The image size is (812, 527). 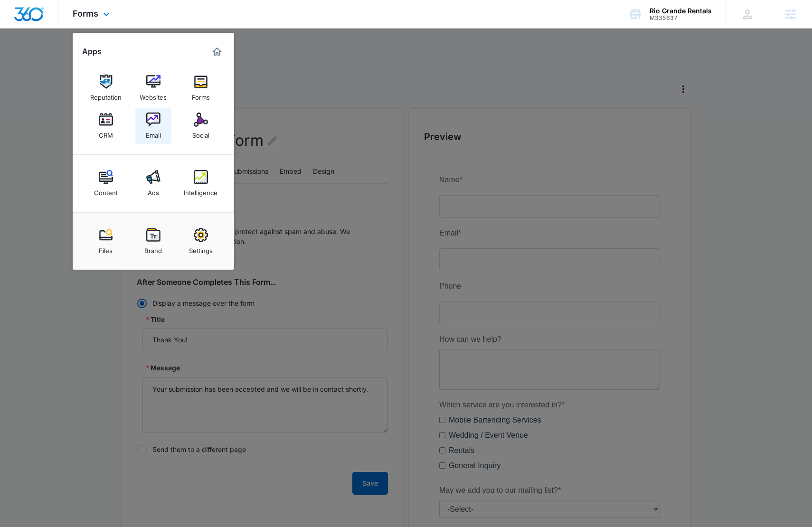 What do you see at coordinates (86, 14) in the screenshot?
I see `span: Forms` at bounding box center [86, 14].